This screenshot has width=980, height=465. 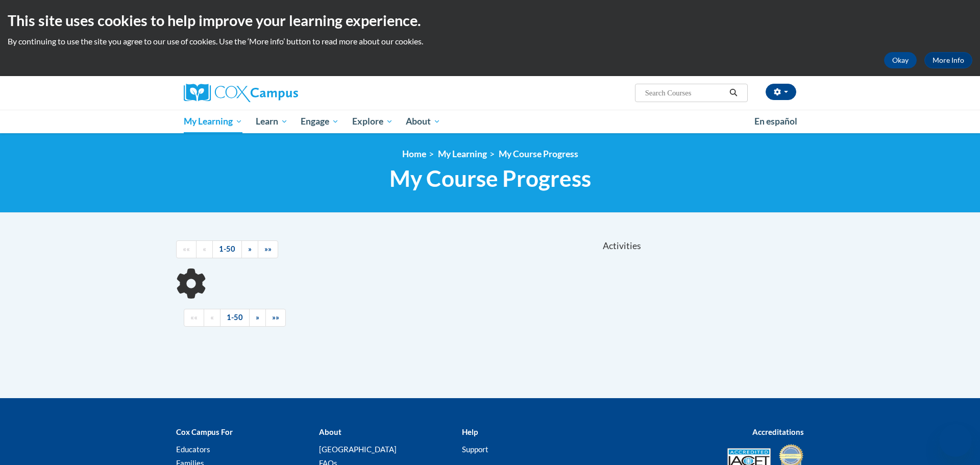 I want to click on span: Engage, so click(x=320, y=121).